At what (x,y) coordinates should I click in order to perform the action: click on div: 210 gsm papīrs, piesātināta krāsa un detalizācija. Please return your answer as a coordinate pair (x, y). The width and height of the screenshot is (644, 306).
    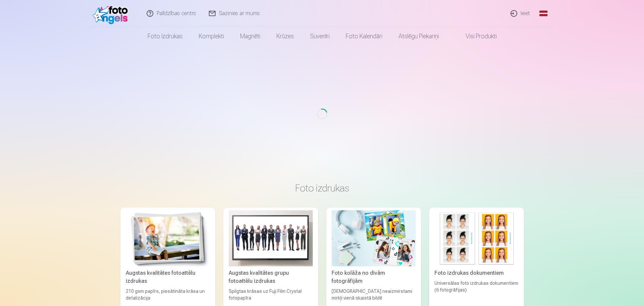
    Looking at the image, I should click on (168, 295).